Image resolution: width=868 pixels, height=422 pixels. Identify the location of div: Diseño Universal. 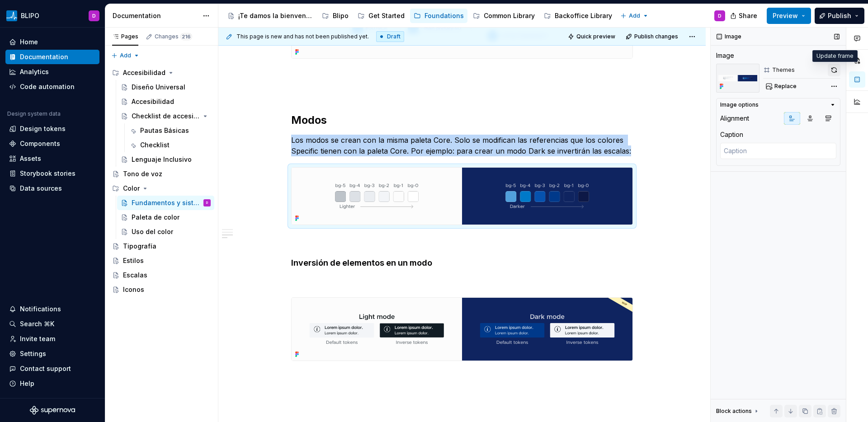
(159, 87).